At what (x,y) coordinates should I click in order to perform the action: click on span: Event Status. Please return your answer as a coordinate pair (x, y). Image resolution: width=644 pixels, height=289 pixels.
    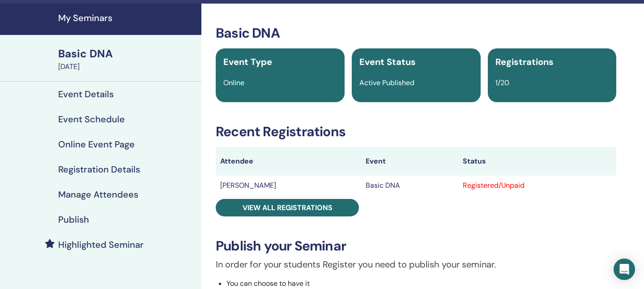
    Looking at the image, I should click on (388, 62).